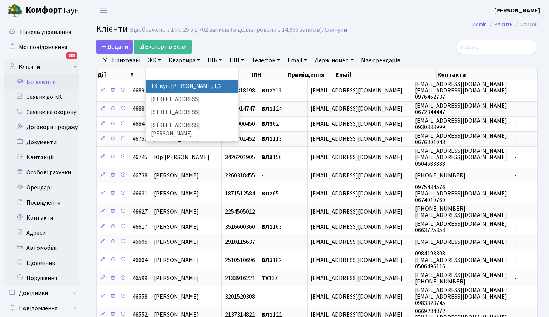  What do you see at coordinates (140, 175) in the screenshot?
I see `span: 46738` at bounding box center [140, 175].